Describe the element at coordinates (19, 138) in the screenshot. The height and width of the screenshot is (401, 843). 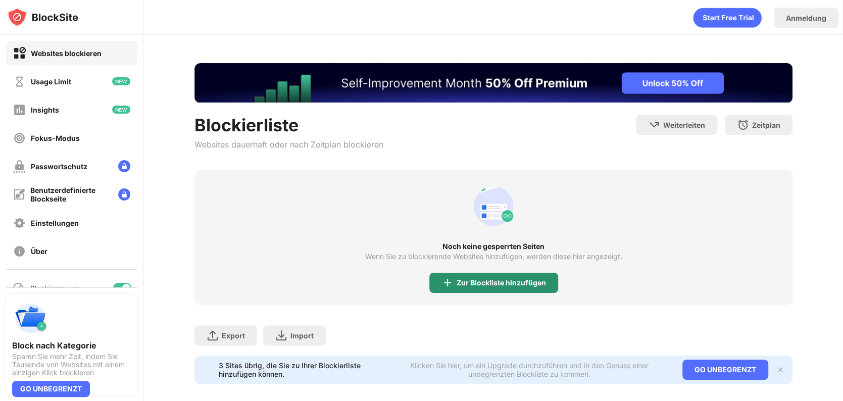
I see `img: focus-off.svg` at that location.